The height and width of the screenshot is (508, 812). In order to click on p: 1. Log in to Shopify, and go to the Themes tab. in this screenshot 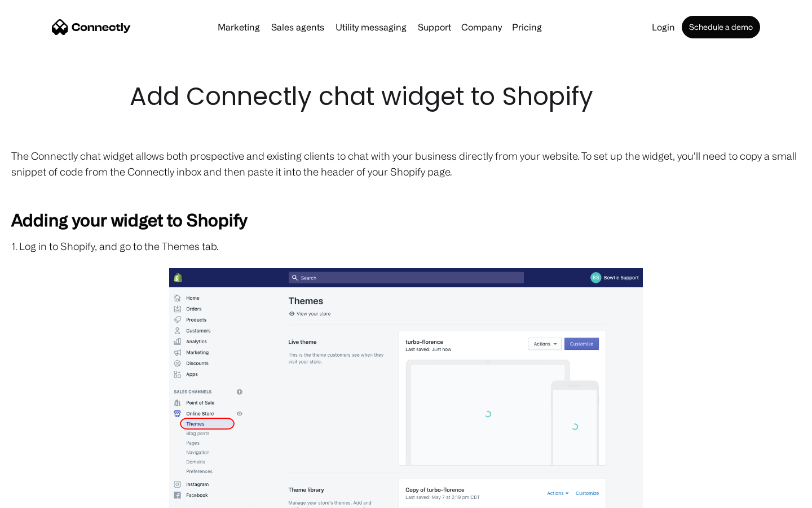, I will do `click(406, 246)`.